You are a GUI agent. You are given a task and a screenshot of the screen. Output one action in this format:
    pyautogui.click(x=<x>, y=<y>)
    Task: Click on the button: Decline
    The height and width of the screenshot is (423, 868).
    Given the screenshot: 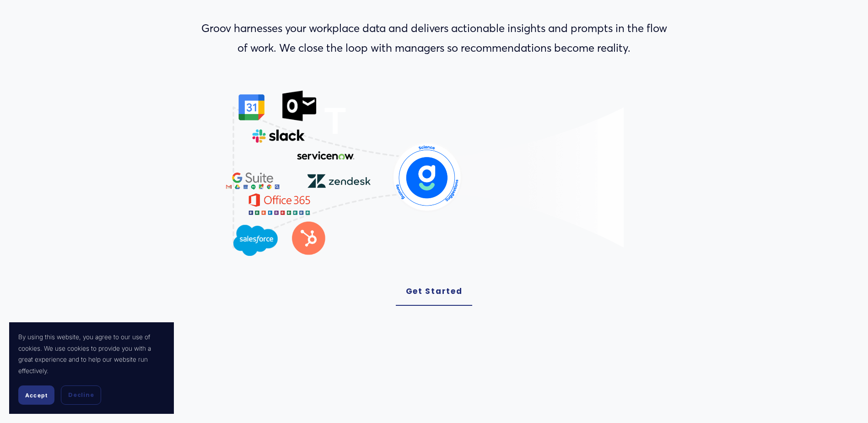 What is the action you would take?
    pyautogui.click(x=81, y=395)
    